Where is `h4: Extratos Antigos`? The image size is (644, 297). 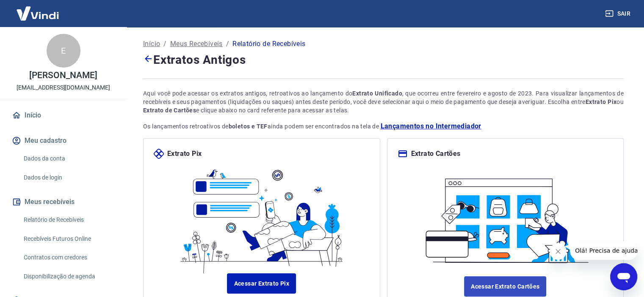
h4: Extratos Antigos is located at coordinates (383, 60).